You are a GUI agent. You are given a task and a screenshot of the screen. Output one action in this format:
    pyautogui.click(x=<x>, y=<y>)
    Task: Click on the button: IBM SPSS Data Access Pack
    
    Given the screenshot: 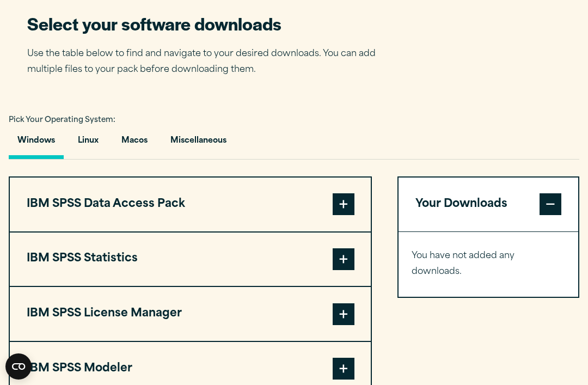 What is the action you would take?
    pyautogui.click(x=190, y=204)
    